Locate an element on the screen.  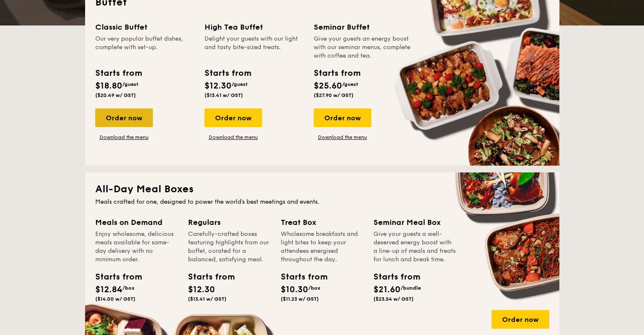
span: /bundle is located at coordinates (411, 288).